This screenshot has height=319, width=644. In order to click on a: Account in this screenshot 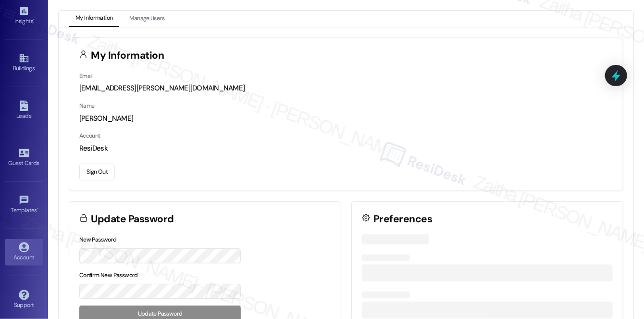, I will do `click(24, 252)`.